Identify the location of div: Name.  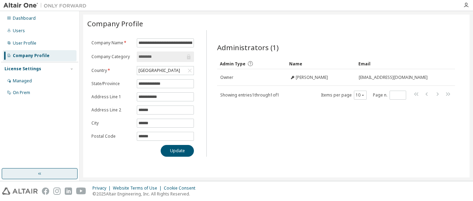
(321, 64).